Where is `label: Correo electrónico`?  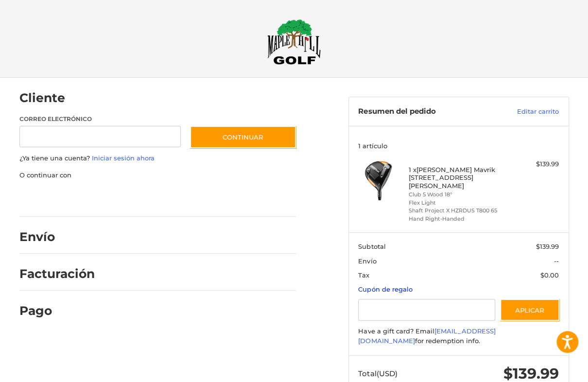 label: Correo electrónico is located at coordinates (100, 119).